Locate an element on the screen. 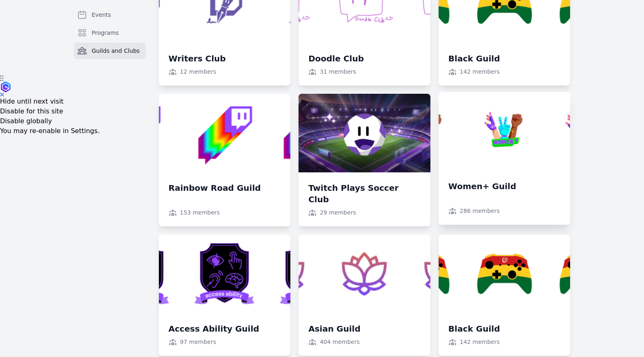 The height and width of the screenshot is (357, 644). span: Guilds and Clubs is located at coordinates (116, 50).